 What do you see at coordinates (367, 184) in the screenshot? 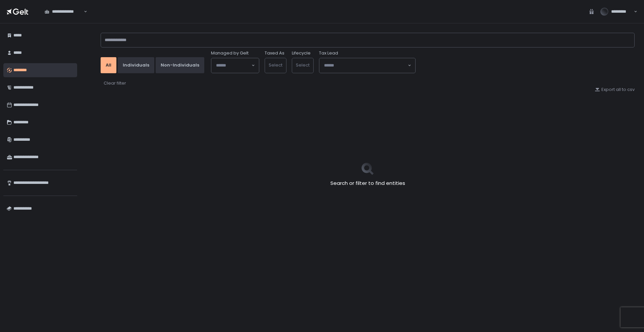
I see `h2: Search or filter to find entities` at bounding box center [367, 184].